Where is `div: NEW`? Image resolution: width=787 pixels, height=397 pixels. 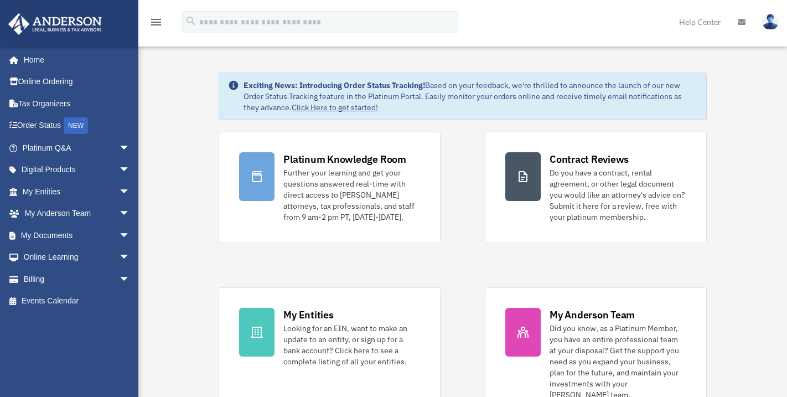 div: NEW is located at coordinates (76, 126).